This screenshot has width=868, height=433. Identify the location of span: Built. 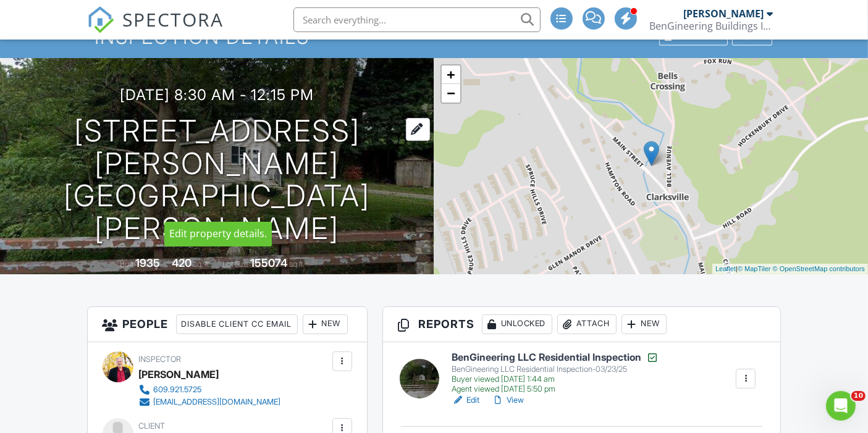
(127, 264).